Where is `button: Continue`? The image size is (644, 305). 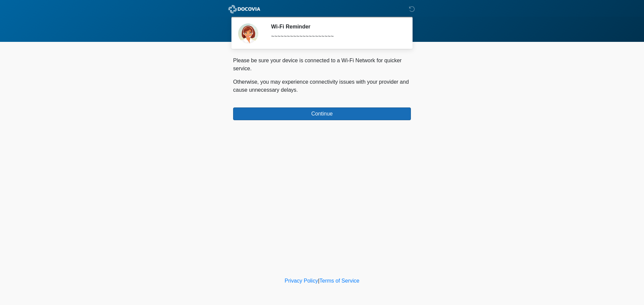 button: Continue is located at coordinates (322, 114).